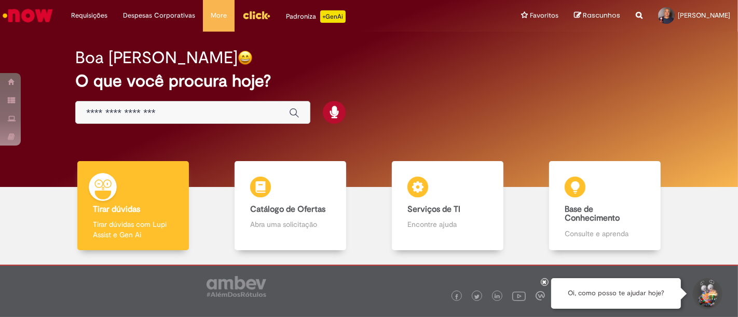  What do you see at coordinates (332, 17) in the screenshot?
I see `p: +GenAi` at bounding box center [332, 17].